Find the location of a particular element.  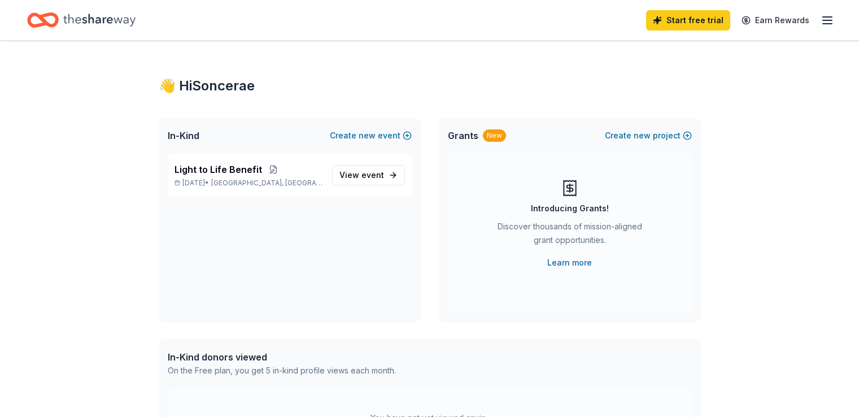

div: On the Free plan, you get 5 in-kind profile views each month. is located at coordinates (282, 371).